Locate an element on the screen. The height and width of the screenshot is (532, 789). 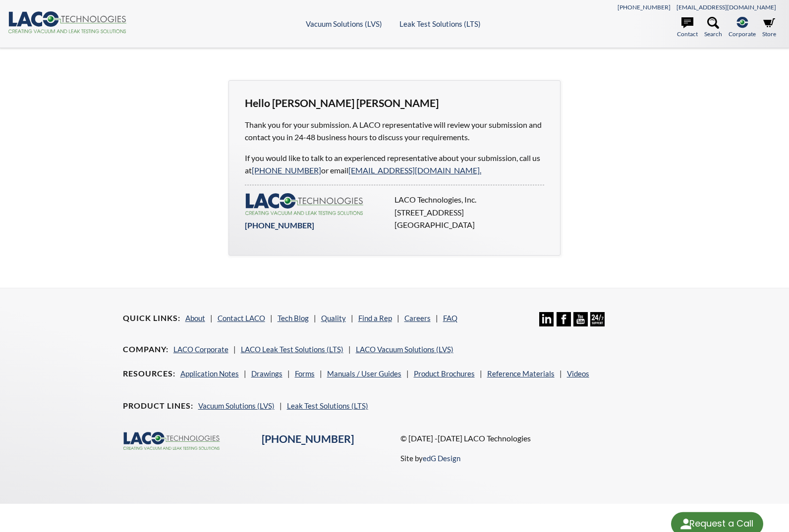
p: Site by is located at coordinates (430, 458).